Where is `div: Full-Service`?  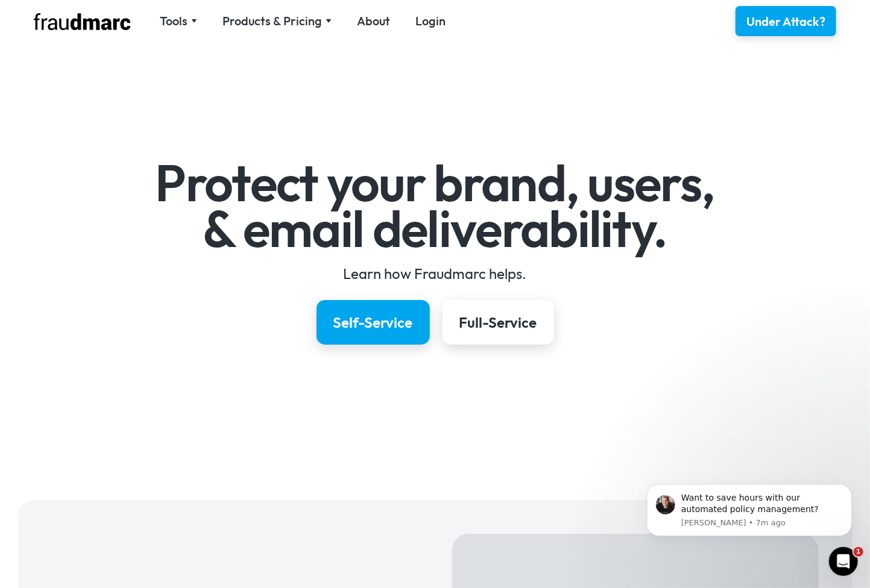 div: Full-Service is located at coordinates (498, 322).